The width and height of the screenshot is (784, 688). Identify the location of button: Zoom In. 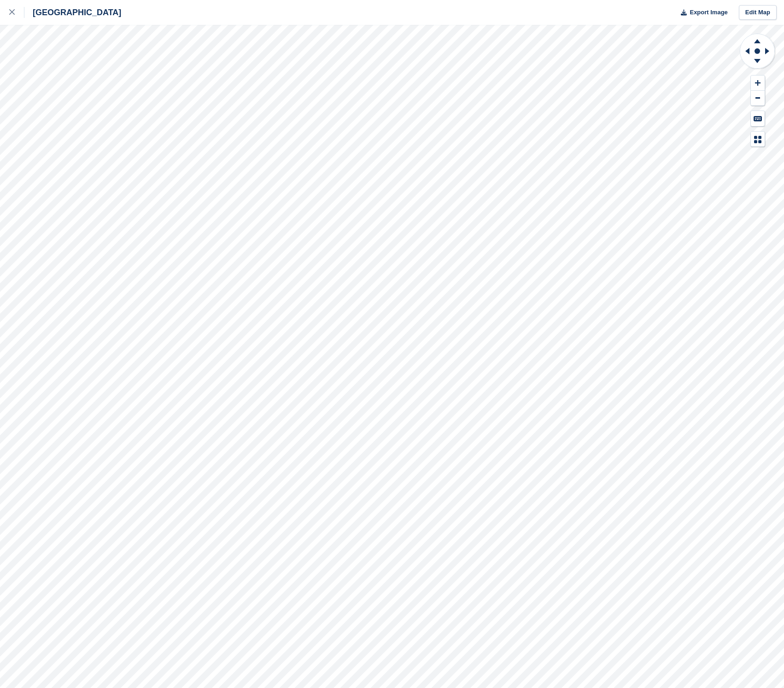
(758, 83).